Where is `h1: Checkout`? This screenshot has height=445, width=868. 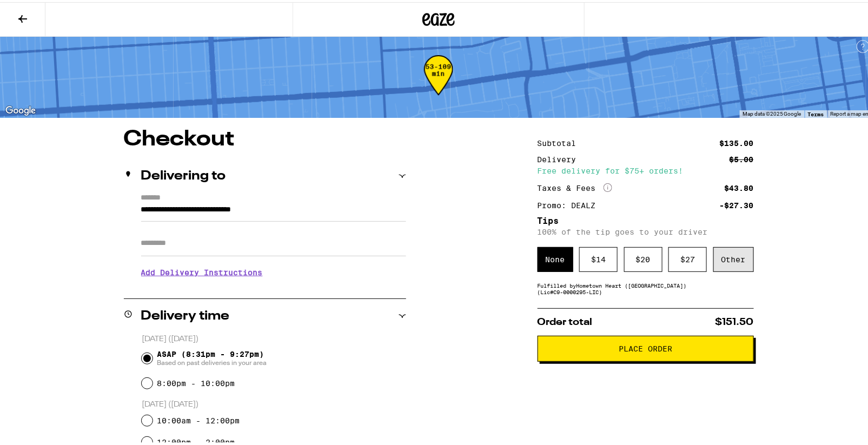 h1: Checkout is located at coordinates (265, 137).